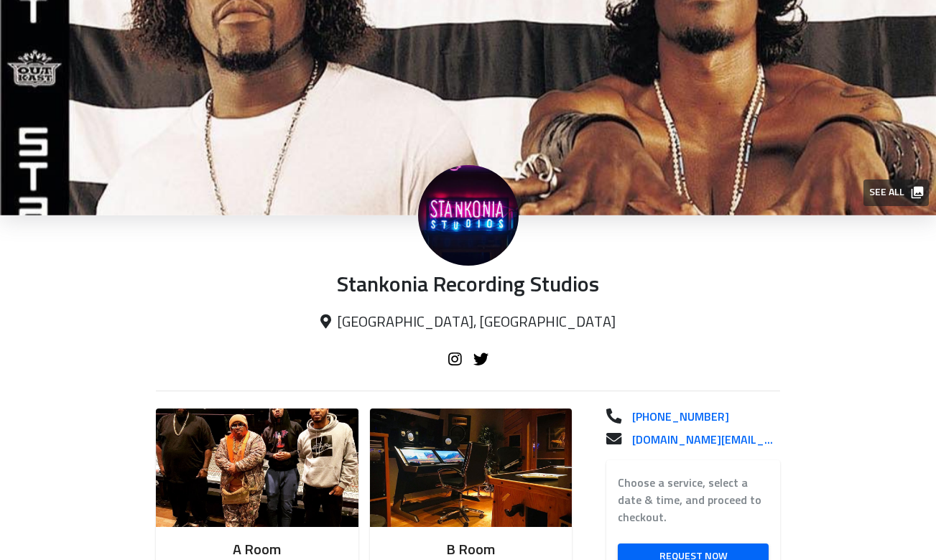  Describe the element at coordinates (469, 215) in the screenshot. I see `img: Stankonia Recording Studios` at that location.